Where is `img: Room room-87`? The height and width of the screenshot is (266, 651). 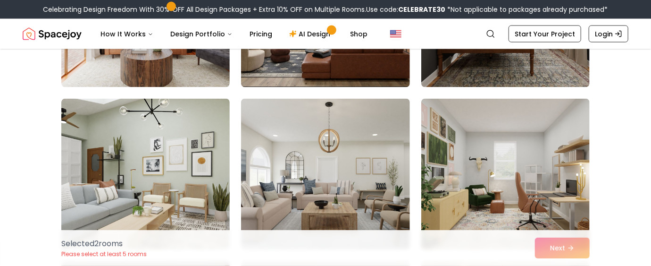
img: Room room-87 is located at coordinates (505, 174).